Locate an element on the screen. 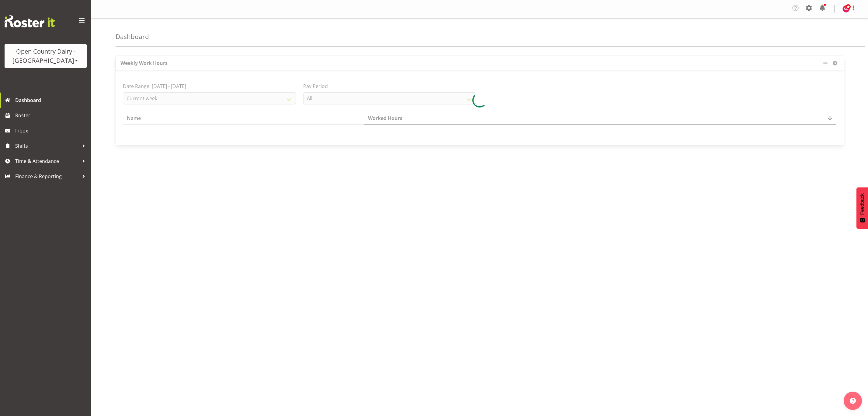  span: Feedback is located at coordinates (862, 204).